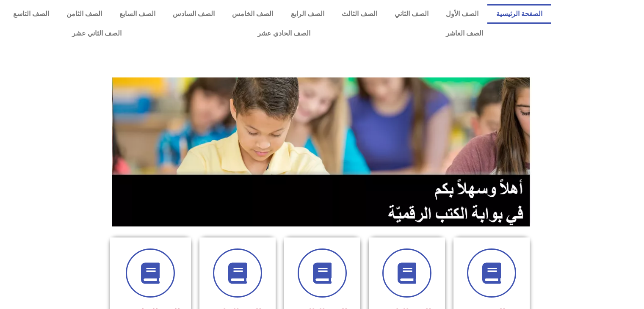  I want to click on a: الصف الخامس, so click(252, 14).